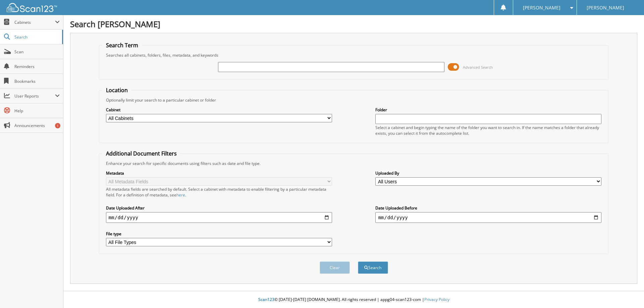  Describe the element at coordinates (354, 163) in the screenshot. I see `div: Enhance your search for specific documents using filters such as date and file type.` at that location.